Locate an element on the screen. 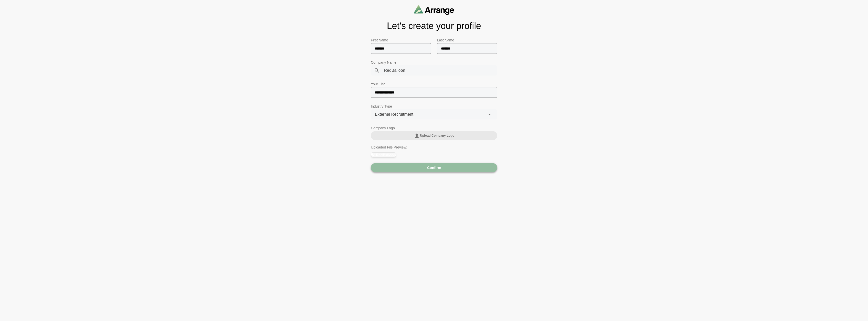 The height and width of the screenshot is (321, 868). p: Company Name is located at coordinates (434, 62).